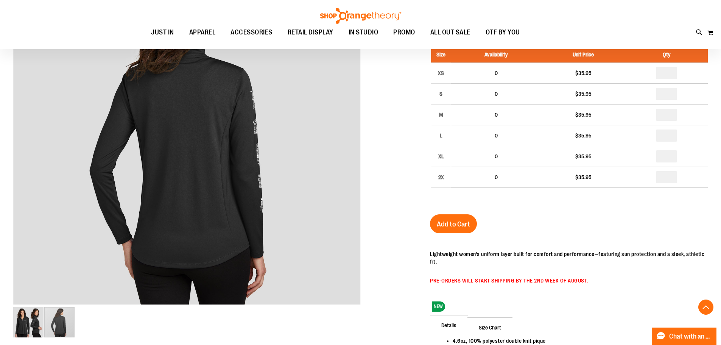  What do you see at coordinates (706, 307) in the screenshot?
I see `button: Back To Top` at bounding box center [706, 307].